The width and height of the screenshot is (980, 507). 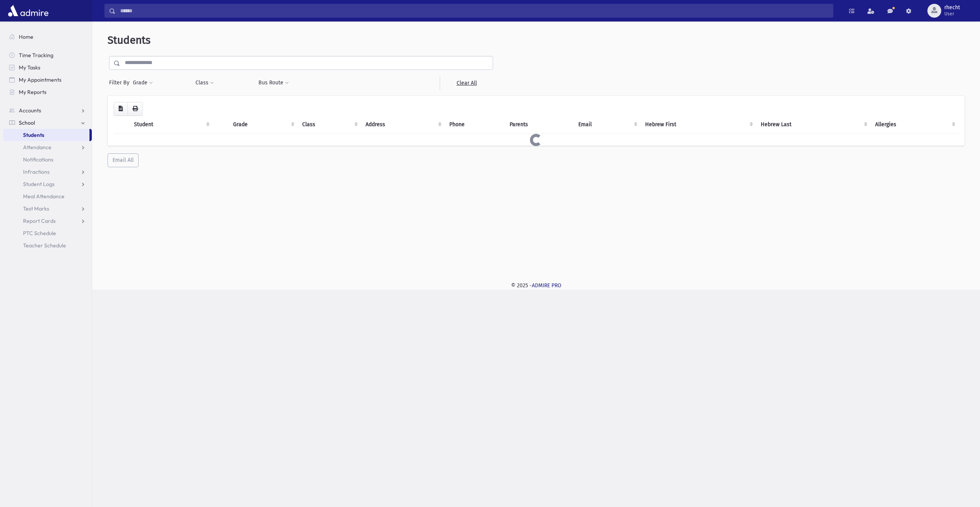 I want to click on a: Time Tracking, so click(x=47, y=56).